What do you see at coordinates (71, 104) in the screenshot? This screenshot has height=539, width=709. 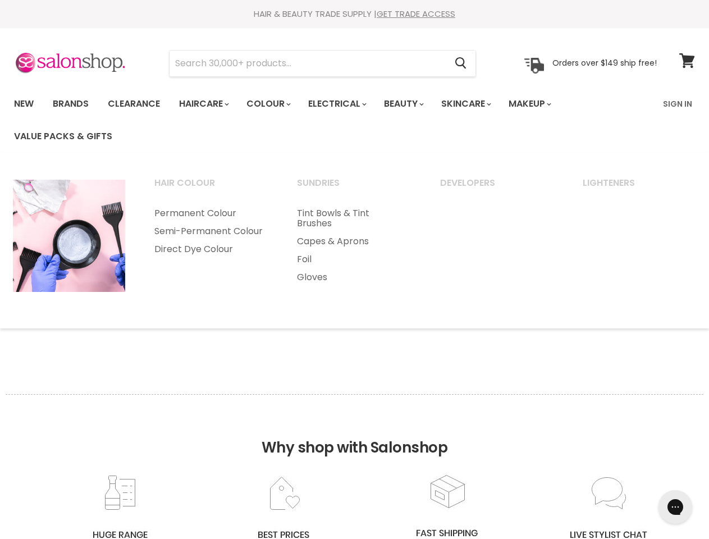 I see `a: Brands` at bounding box center [71, 104].